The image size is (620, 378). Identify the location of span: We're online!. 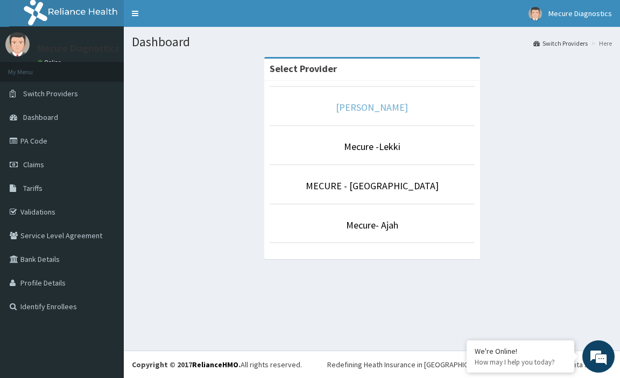
(105, 172).